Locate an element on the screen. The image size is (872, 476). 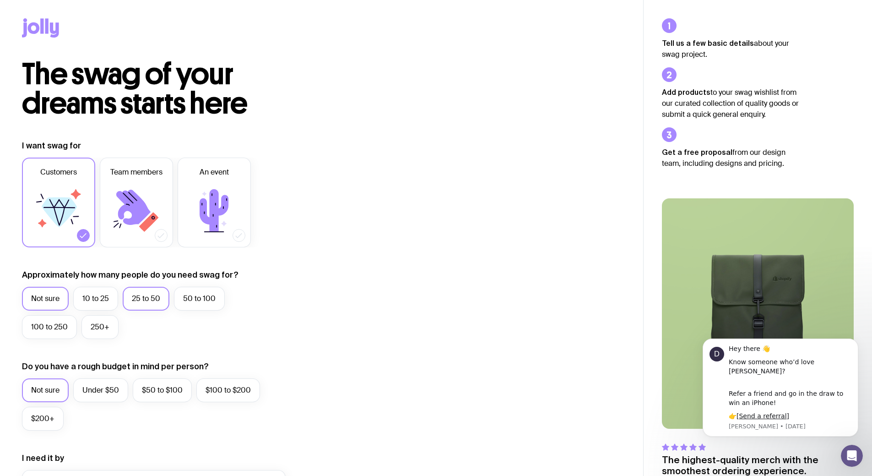
label: Under $50 is located at coordinates (101, 390).